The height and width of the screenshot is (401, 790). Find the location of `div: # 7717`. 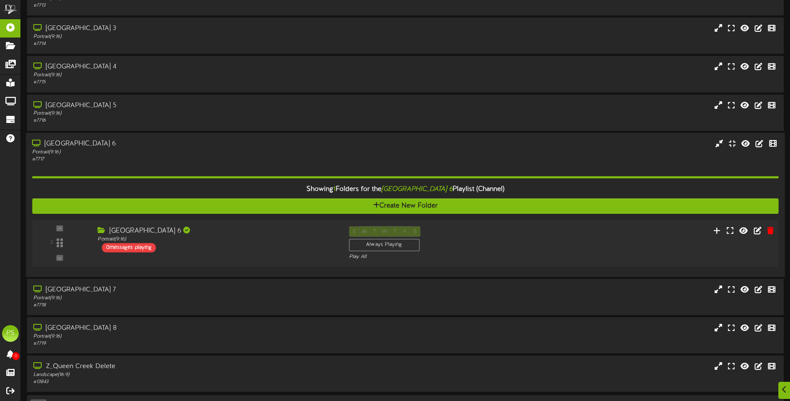

div: # 7717 is located at coordinates (184, 159).